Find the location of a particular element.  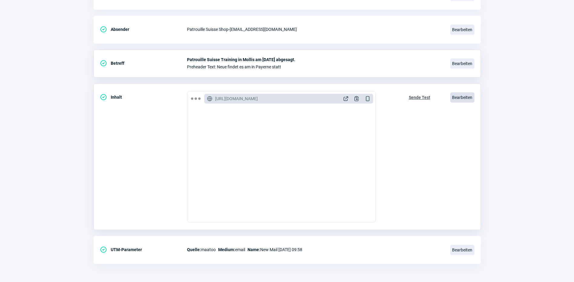

span: Medium: is located at coordinates (227, 250).